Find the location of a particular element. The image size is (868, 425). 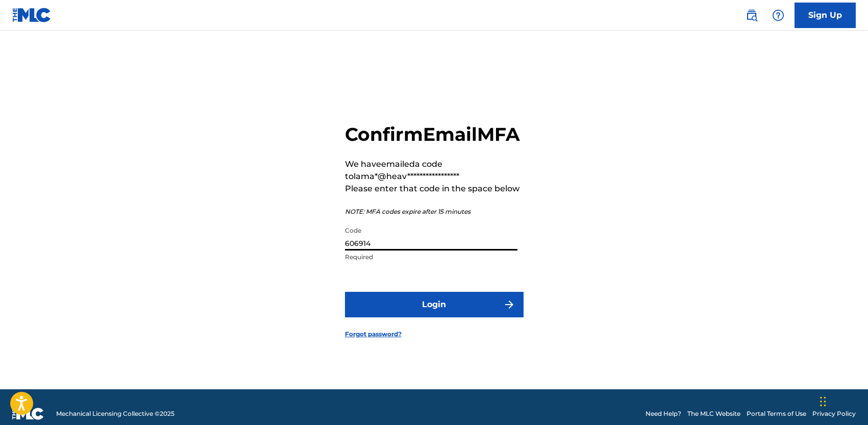

h2: Confirm Email MFA is located at coordinates (435, 134).